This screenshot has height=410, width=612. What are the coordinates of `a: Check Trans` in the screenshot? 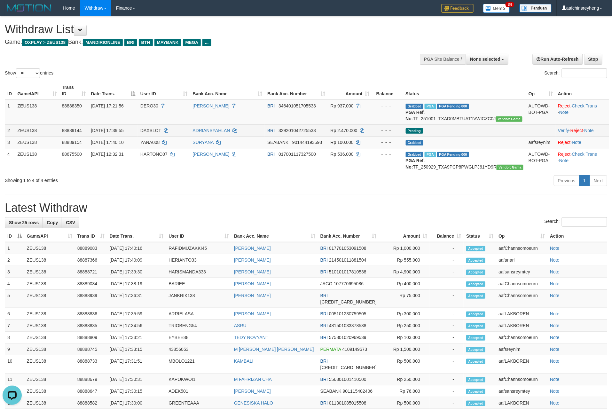 It's located at (584, 154).